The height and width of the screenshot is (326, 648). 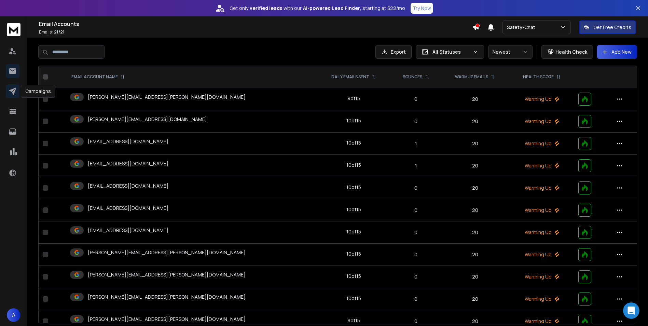 What do you see at coordinates (255, 32) in the screenshot?
I see `p: Emails :` at bounding box center [255, 32].